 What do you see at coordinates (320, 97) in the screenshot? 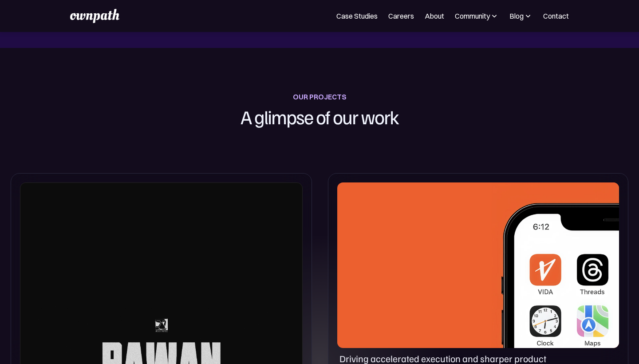
I see `div: OUR PROJECTS` at bounding box center [320, 97].